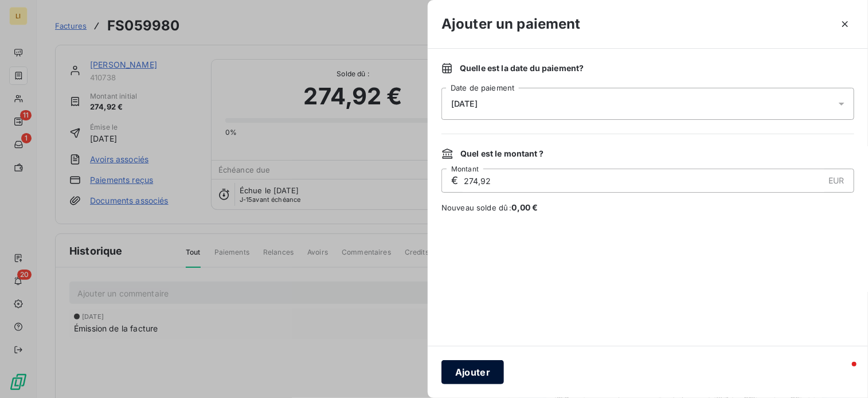  What do you see at coordinates (472, 372) in the screenshot?
I see `button: Ajouter` at bounding box center [472, 372].